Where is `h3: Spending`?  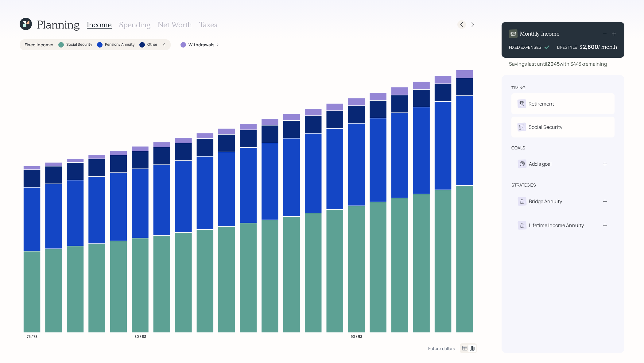 h3: Spending is located at coordinates (135, 25).